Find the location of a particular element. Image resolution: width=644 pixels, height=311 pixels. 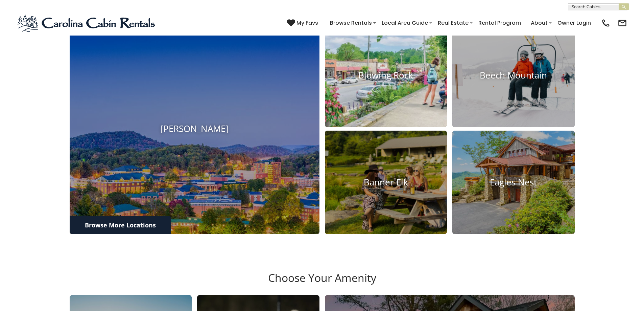

h4: Eagles Nest is located at coordinates (514, 182).